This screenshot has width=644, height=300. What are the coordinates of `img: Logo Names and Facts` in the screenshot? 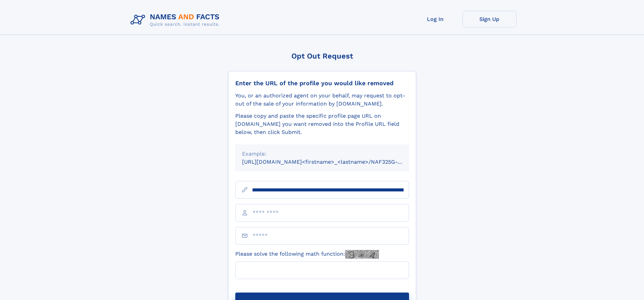 It's located at (177, 20).